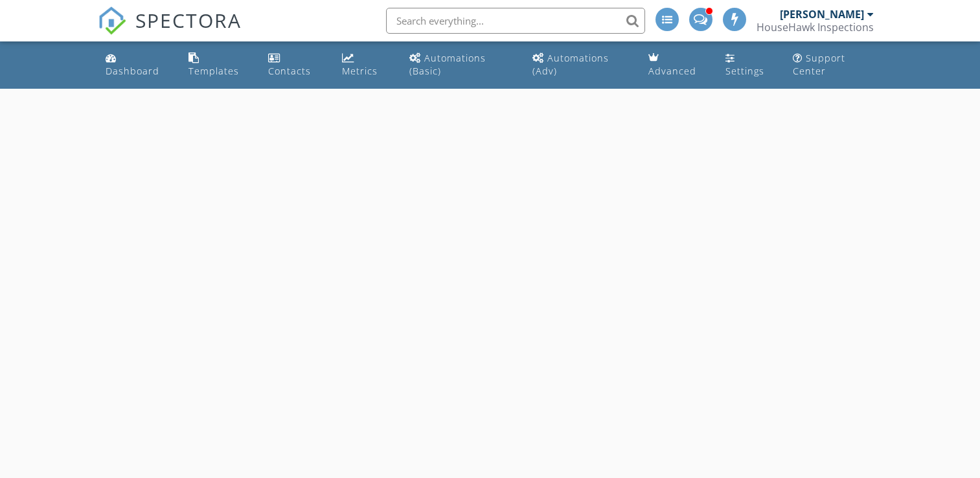 This screenshot has height=478, width=980. I want to click on div: HouseHawk Inspections, so click(815, 27).